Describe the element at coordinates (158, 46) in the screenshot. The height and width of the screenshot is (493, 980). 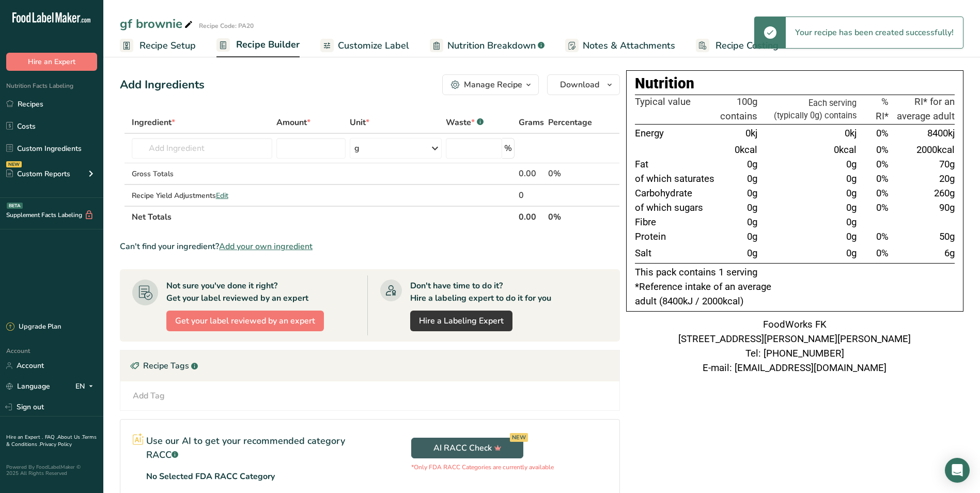
I see `a: Recipe Setup` at that location.